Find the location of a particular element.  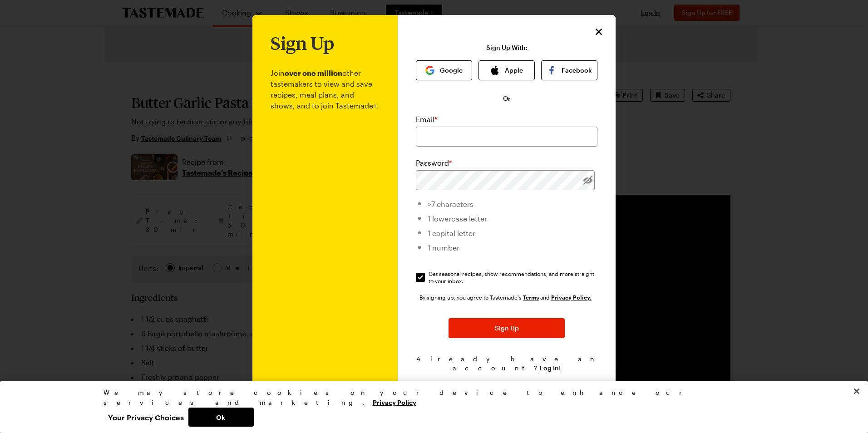

a: More information about your privacy, opens in a new tab is located at coordinates (395, 401).